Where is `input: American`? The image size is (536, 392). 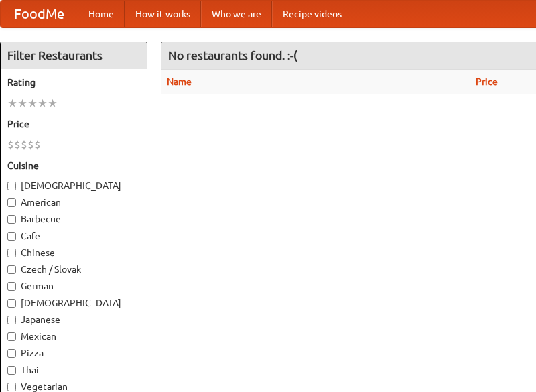
input: American is located at coordinates (11, 202).